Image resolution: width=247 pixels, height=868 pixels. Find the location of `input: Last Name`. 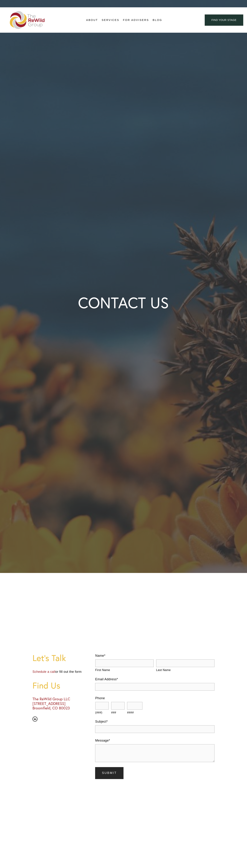

input: Last Name is located at coordinates (185, 663).